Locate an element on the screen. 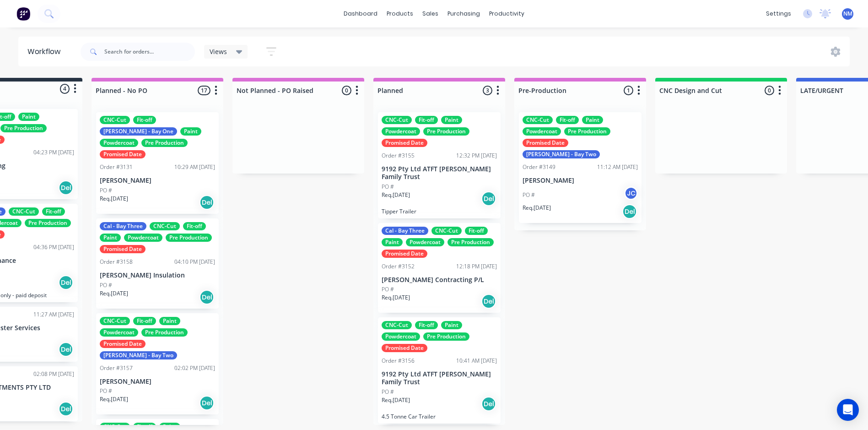  img: Factory is located at coordinates (23, 14).